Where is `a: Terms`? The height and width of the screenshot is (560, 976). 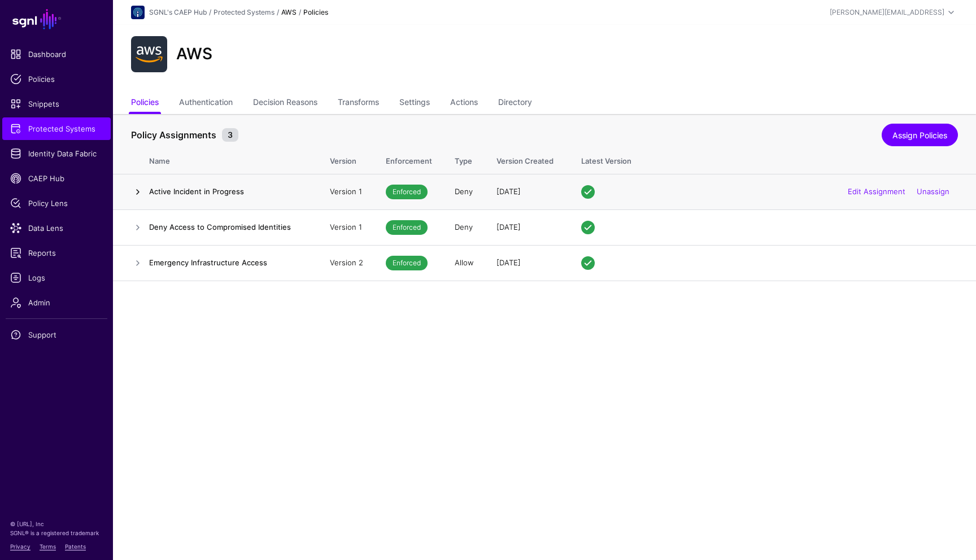 a: Terms is located at coordinates (47, 547).